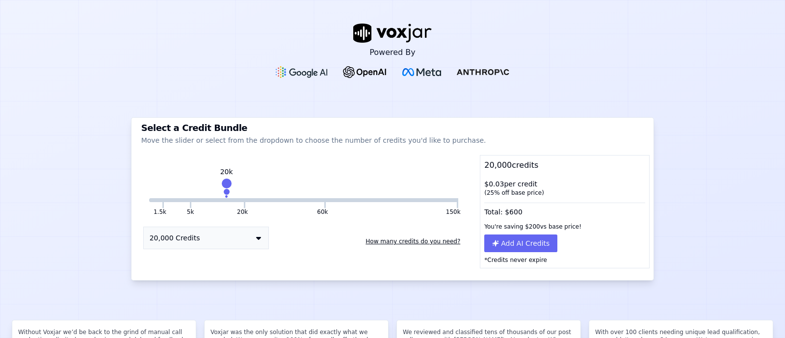 The height and width of the screenshot is (338, 785). What do you see at coordinates (565, 165) in the screenshot?
I see `div: 20,000 credits` at bounding box center [565, 165].